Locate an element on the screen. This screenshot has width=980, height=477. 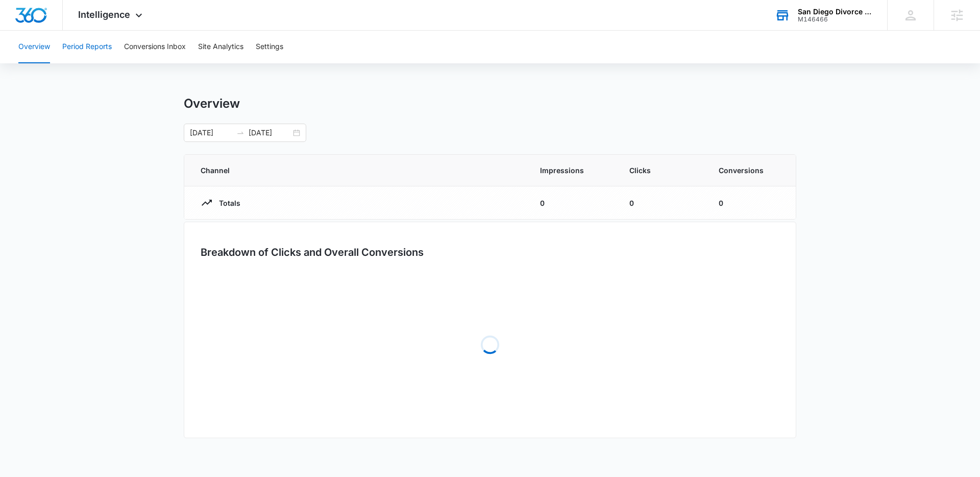
span: Impressions is located at coordinates (572, 170).